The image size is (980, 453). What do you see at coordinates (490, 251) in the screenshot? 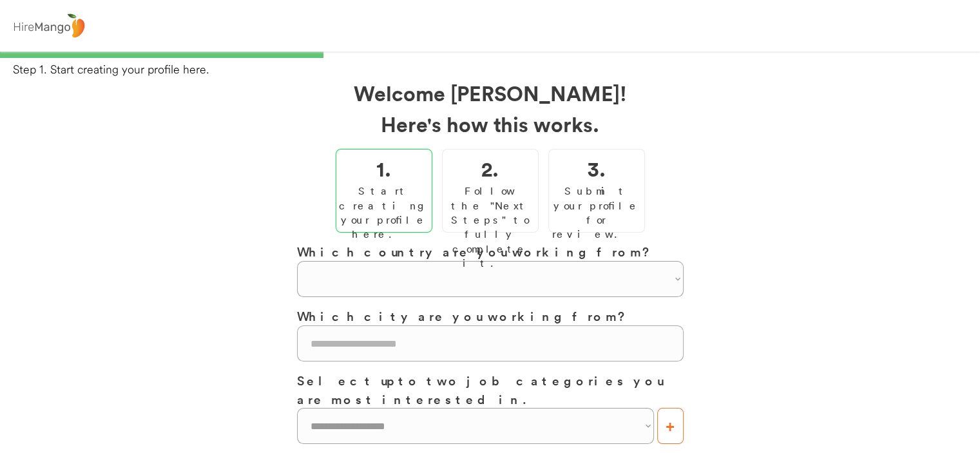
I see `h3: Which country are you working from?` at bounding box center [490, 251].